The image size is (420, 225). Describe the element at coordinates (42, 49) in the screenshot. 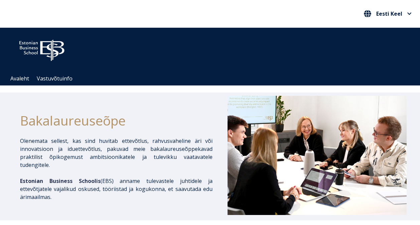

I see `img: ebs_logo2016_white` at that location.